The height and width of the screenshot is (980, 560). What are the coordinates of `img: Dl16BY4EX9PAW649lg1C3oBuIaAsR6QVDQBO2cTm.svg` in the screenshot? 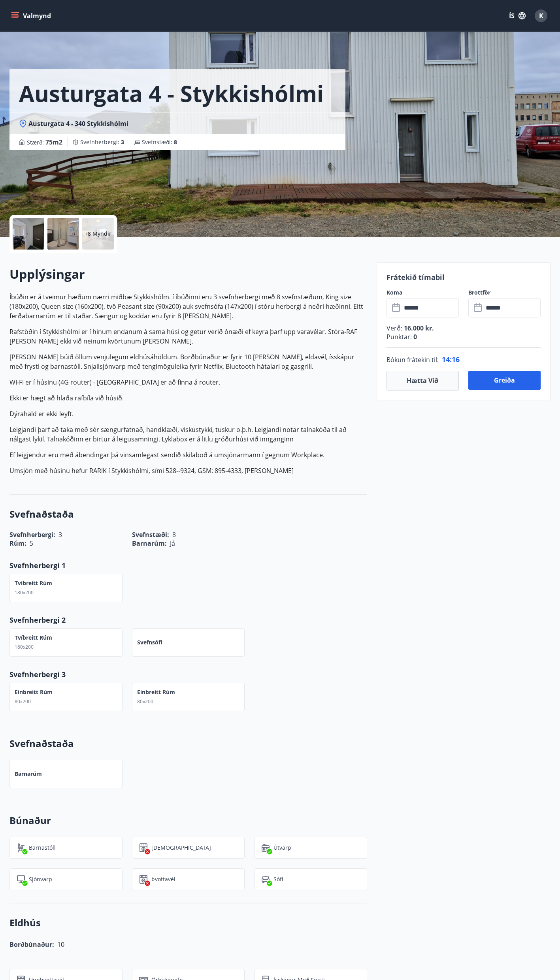 It's located at (143, 879).